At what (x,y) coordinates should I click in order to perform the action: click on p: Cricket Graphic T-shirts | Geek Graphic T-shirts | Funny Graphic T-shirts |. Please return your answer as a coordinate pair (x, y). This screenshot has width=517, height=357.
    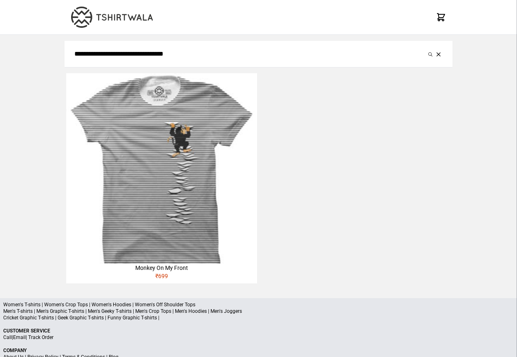
    Looking at the image, I should click on (258, 317).